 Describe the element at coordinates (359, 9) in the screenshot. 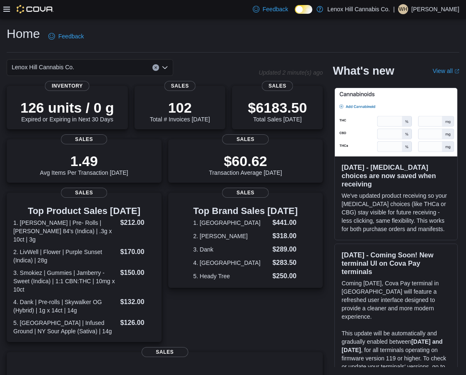

I see `p: Lenox Hill Cannabis Co.` at that location.